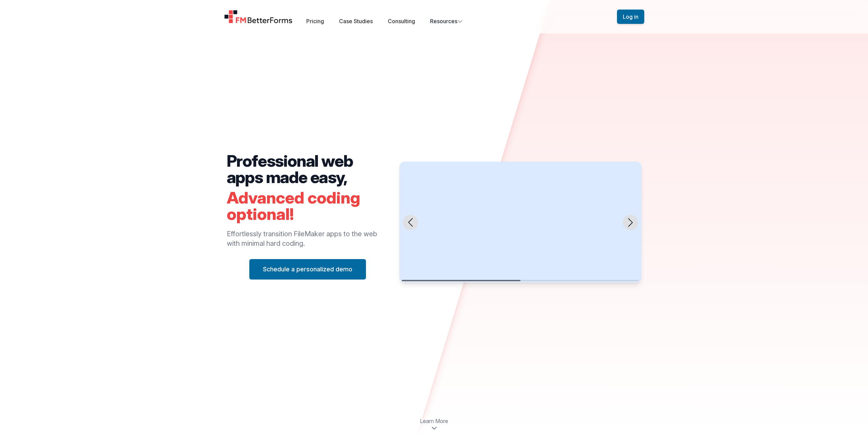 The image size is (868, 436). What do you see at coordinates (307, 206) in the screenshot?
I see `h2: Advanced coding optional!` at bounding box center [307, 206].